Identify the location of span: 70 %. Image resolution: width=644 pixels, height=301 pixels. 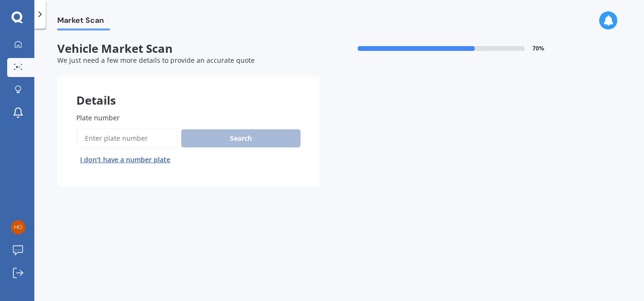
(538, 48).